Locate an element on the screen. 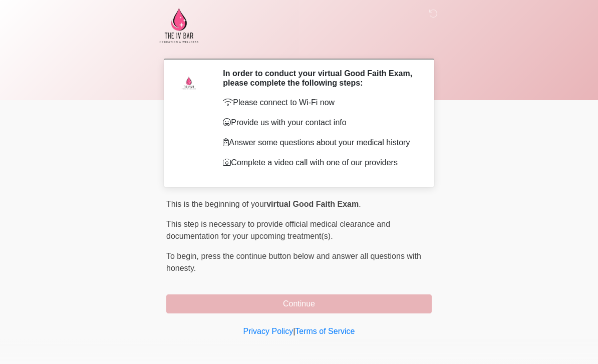 The width and height of the screenshot is (598, 364). span: This is the beginning of your is located at coordinates (217, 204).